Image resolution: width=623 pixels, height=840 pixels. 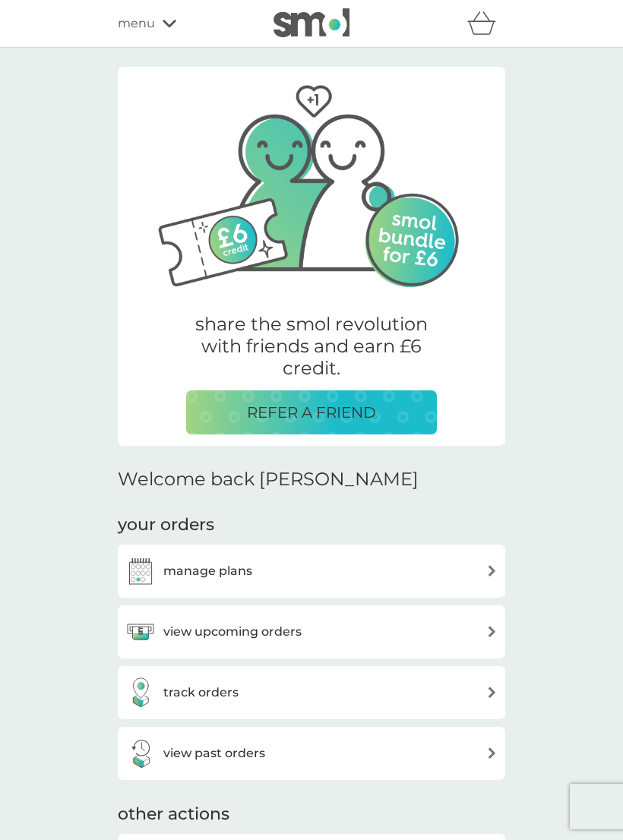 What do you see at coordinates (201, 692) in the screenshot?
I see `h3: track orders` at bounding box center [201, 692].